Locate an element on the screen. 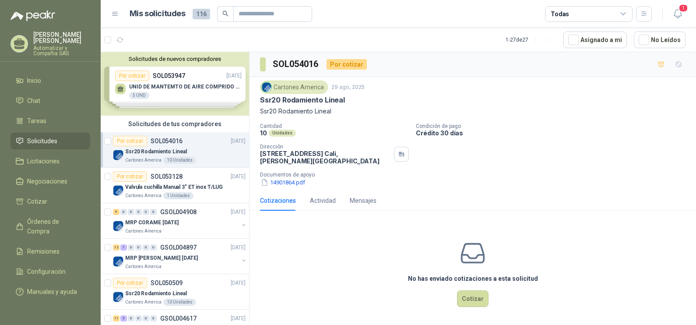  a: Inicio is located at coordinates (50, 81).